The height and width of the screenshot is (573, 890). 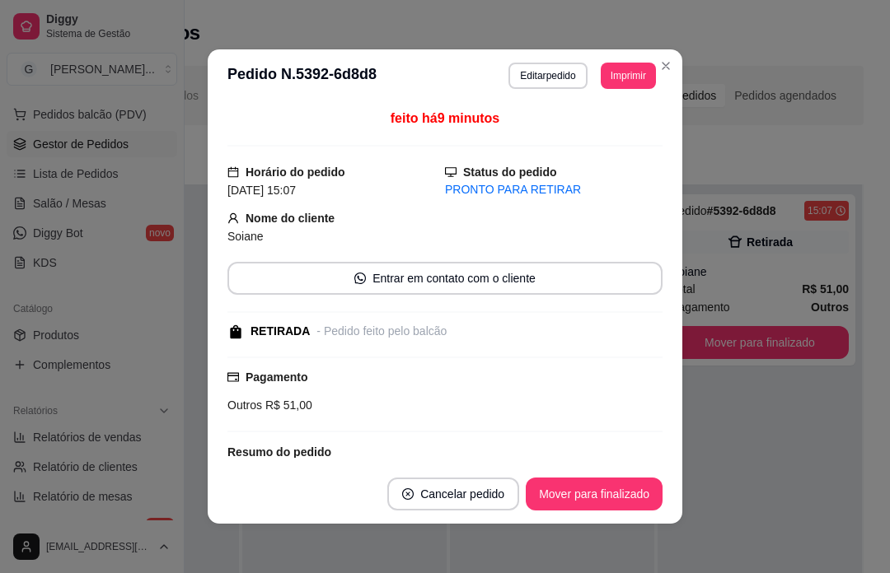 I want to click on strong: Nome do cliente, so click(x=290, y=218).